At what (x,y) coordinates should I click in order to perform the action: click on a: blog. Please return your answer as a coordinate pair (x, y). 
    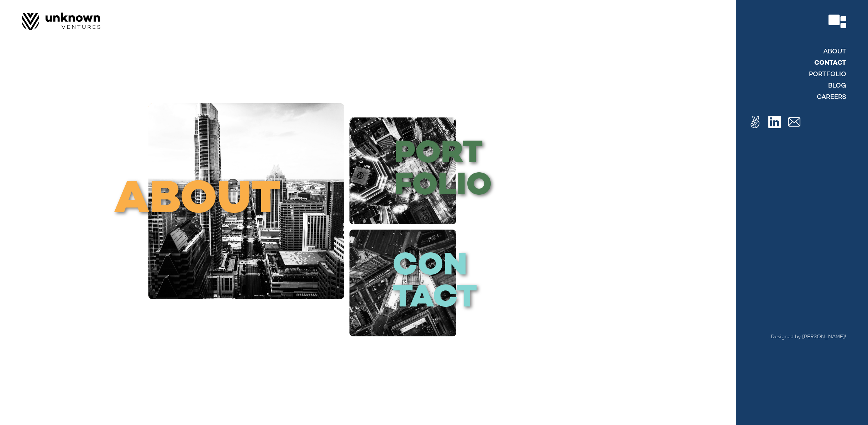
    Looking at the image, I should click on (837, 86).